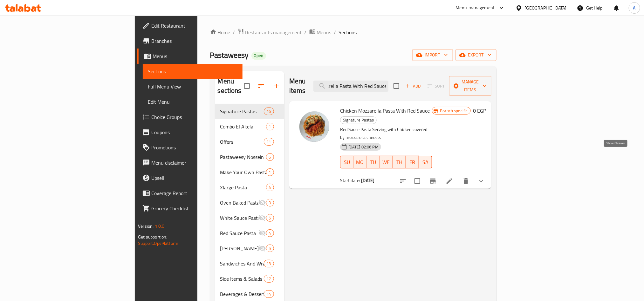  I want to click on a: Edit menu item, so click(450, 181).